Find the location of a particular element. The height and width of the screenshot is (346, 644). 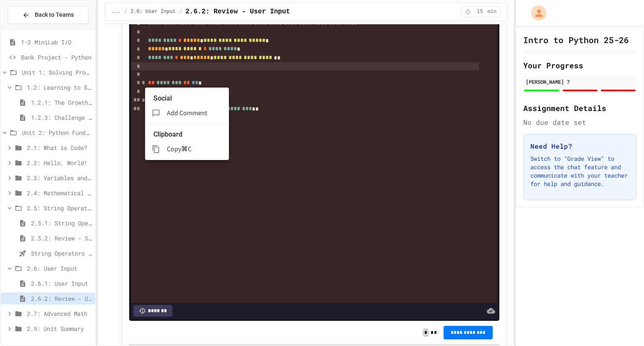

h1: Intro to Python 25-26 is located at coordinates (576, 40).